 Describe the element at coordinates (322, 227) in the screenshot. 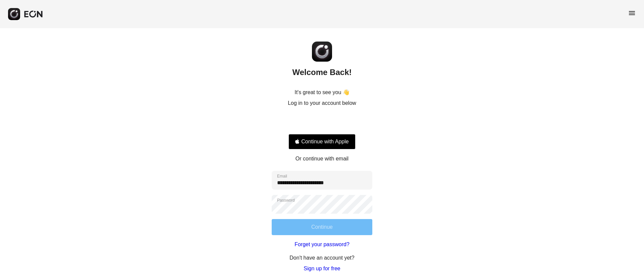

I see `button: Continue` at that location.